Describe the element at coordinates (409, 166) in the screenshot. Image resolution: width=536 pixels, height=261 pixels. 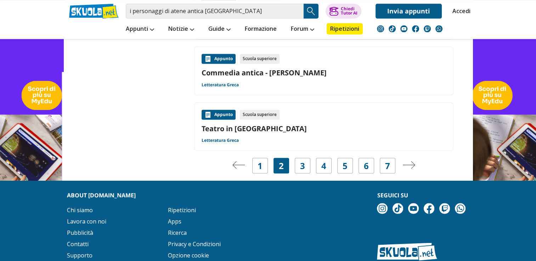
I see `a: Pagina successiva` at that location.